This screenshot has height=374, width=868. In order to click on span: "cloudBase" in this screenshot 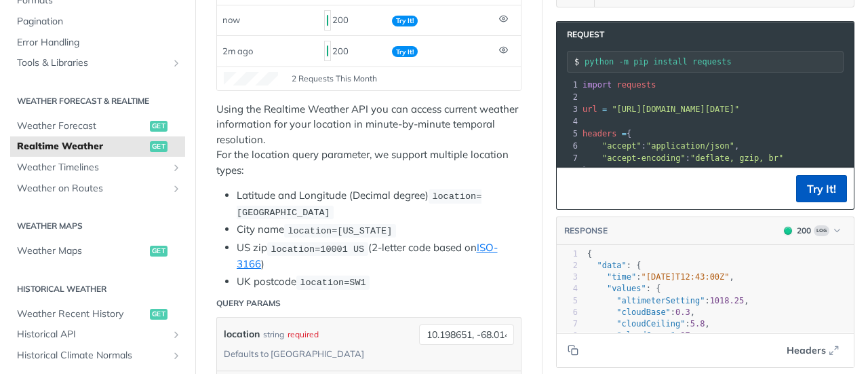, I will do `click(643, 312)`.